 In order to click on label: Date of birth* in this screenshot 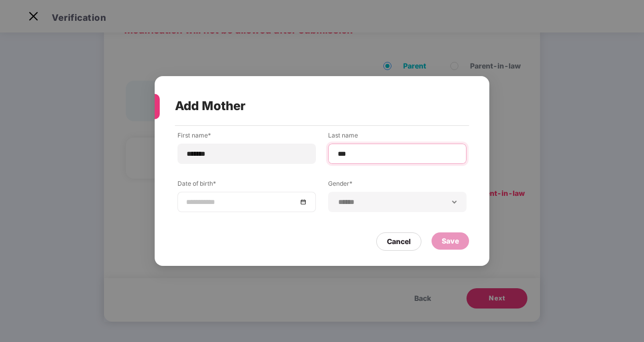, I will do `click(246, 185)`.